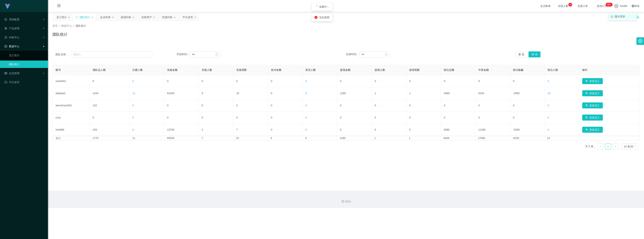 The image size is (644, 239). Describe the element at coordinates (137, 70) in the screenshot. I see `span: 注册人数` at that location.